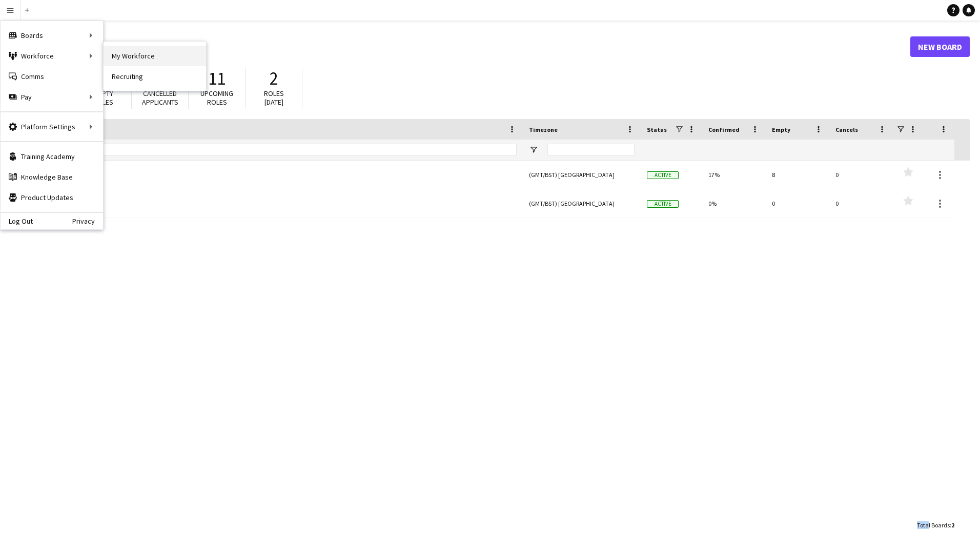 The width and height of the screenshot is (980, 551). What do you see at coordinates (533, 150) in the screenshot?
I see `button: Open Filter Menu` at bounding box center [533, 150].